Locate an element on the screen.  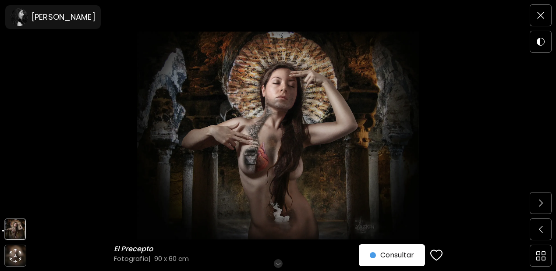
span: Consultar is located at coordinates (392, 255).